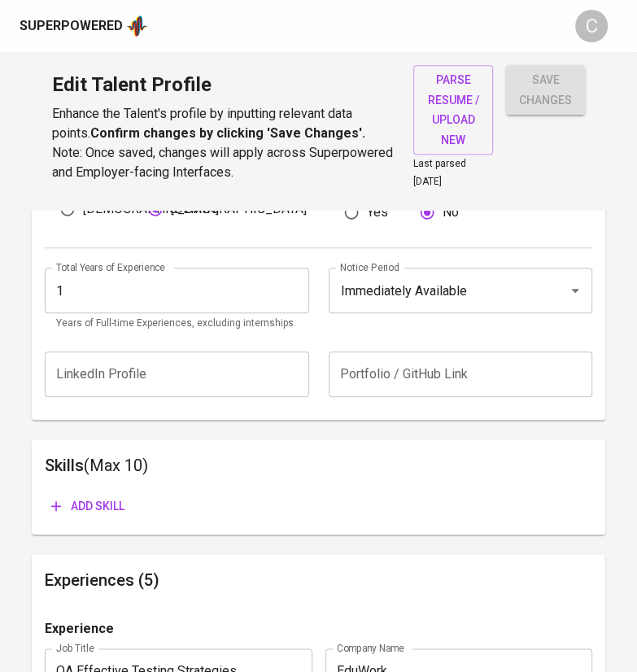 The image size is (637, 672). I want to click on p: Years of Full-time Experiences, excluding internships., so click(177, 323).